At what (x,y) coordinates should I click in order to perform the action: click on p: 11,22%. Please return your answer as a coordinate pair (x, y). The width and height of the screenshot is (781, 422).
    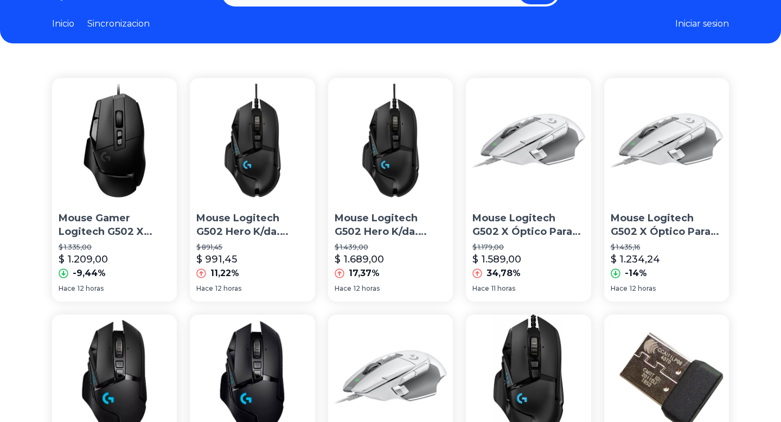
    Looking at the image, I should click on (225, 273).